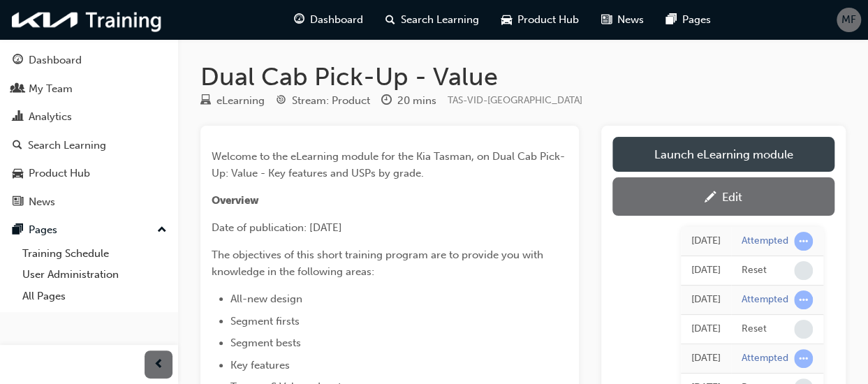 The width and height of the screenshot is (868, 384). What do you see at coordinates (55, 60) in the screenshot?
I see `div: Dashboard` at bounding box center [55, 60].